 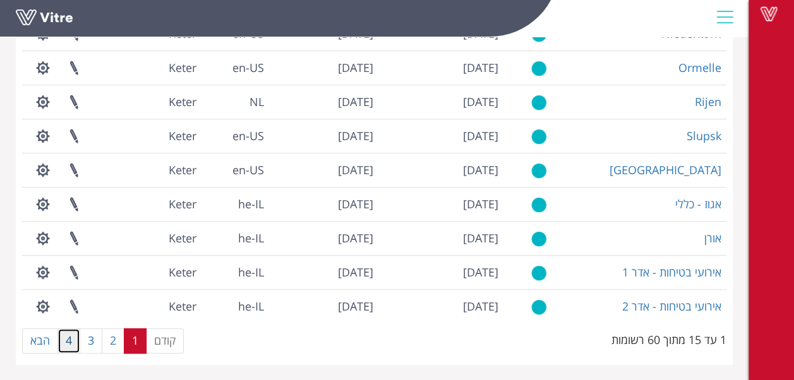 I want to click on div: 1 עד 15 מתוך 60 רשומות, so click(x=669, y=338).